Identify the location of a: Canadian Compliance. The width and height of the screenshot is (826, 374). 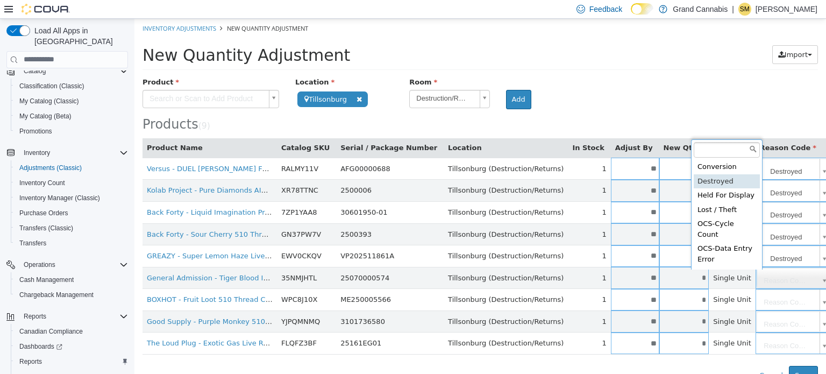
(51, 331).